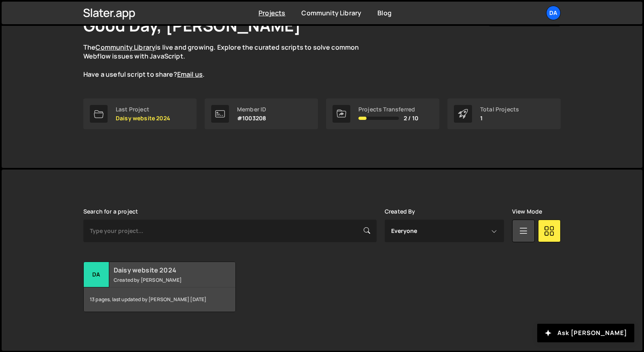  Describe the element at coordinates (554, 13) in the screenshot. I see `a: Da` at that location.